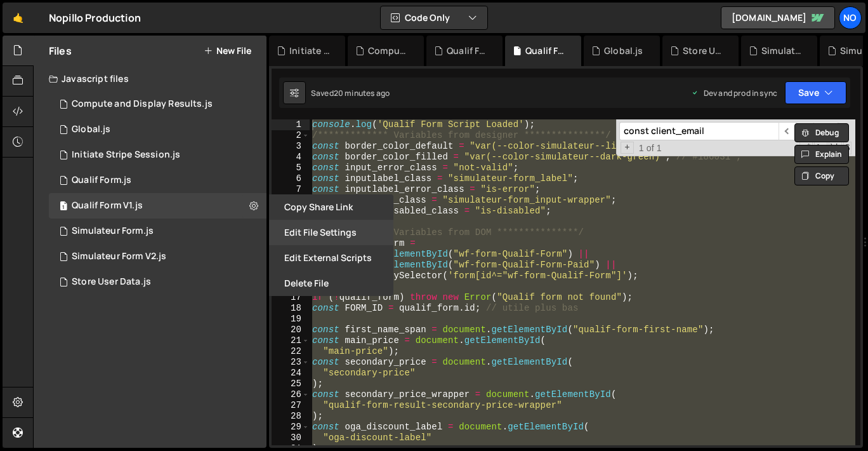 This screenshot has height=451, width=868. I want to click on div: 19, so click(290, 319).